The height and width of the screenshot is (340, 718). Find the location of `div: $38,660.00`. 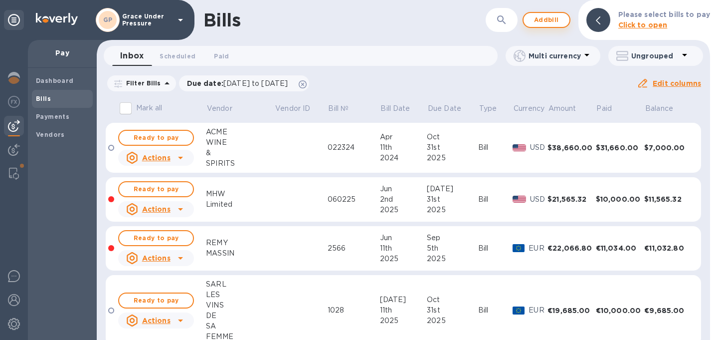

div: $38,660.00 is located at coordinates (571, 148).